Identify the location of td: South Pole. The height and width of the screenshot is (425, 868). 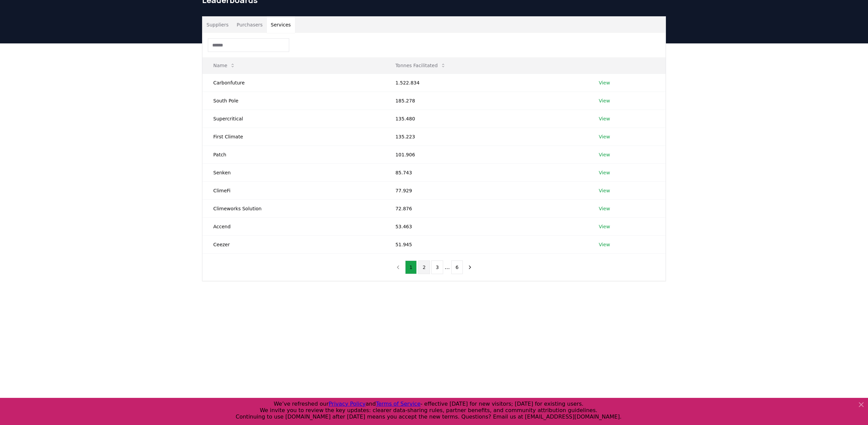
(293, 100).